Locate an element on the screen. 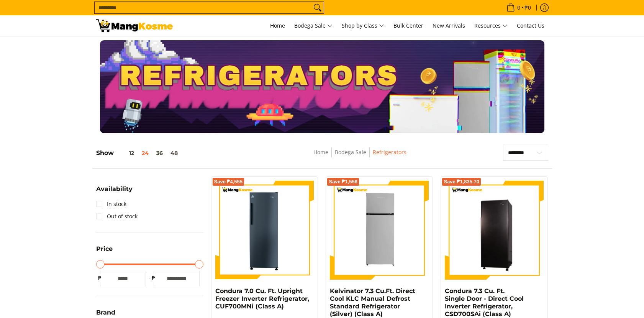  a: New Arrivals is located at coordinates (449, 26).